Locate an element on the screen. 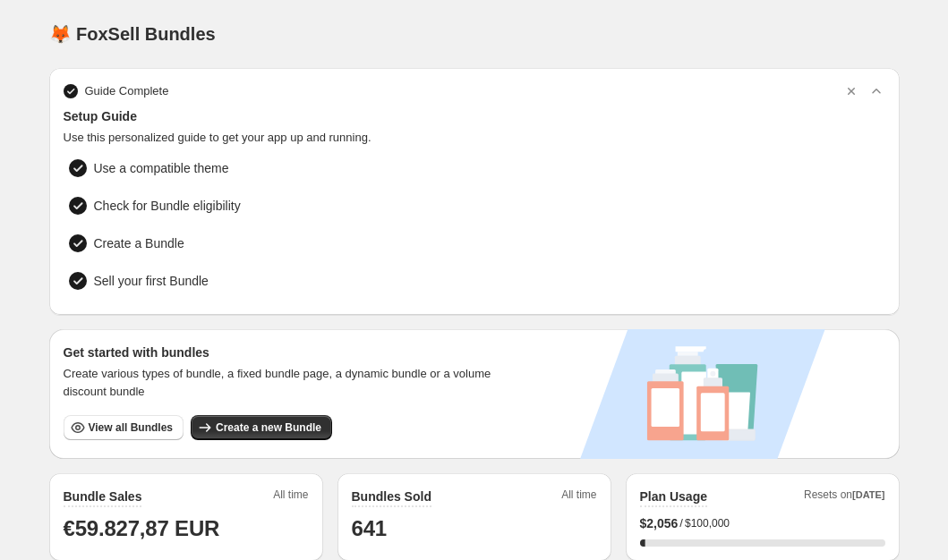 The image size is (948, 560). h1: 641 is located at coordinates (475, 529).